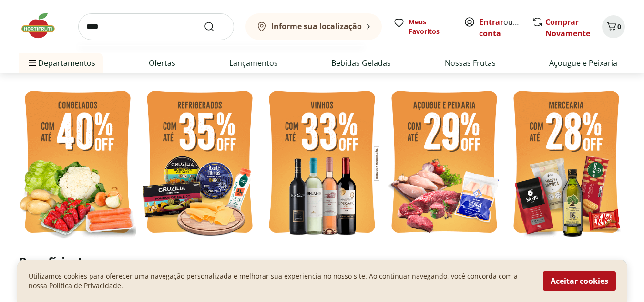 This screenshot has width=644, height=302. I want to click on a: Bebidas Geladas, so click(361, 63).